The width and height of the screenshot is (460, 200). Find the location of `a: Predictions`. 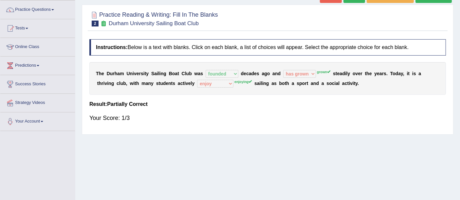

a: Predictions is located at coordinates (38, 65).